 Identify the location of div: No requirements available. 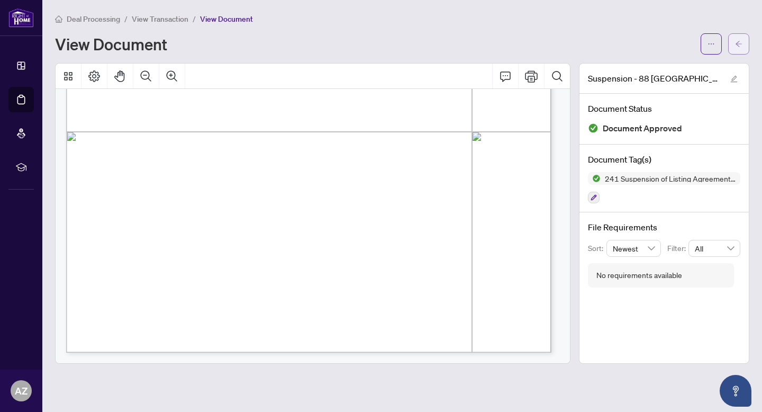
(639, 275).